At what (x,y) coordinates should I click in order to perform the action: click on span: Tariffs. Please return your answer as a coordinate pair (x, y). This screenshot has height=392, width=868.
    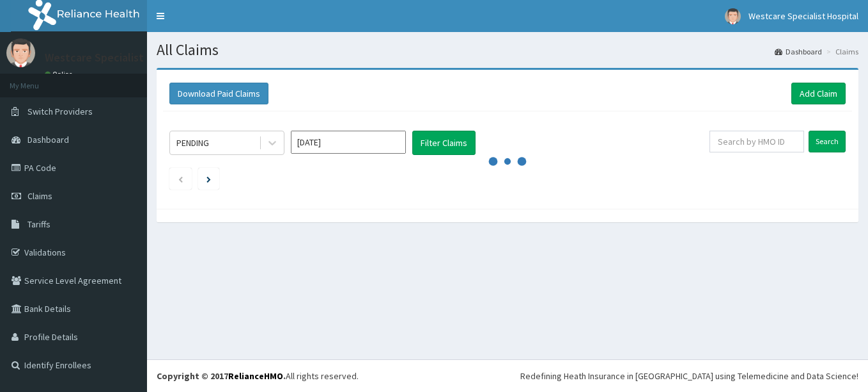
    Looking at the image, I should click on (39, 224).